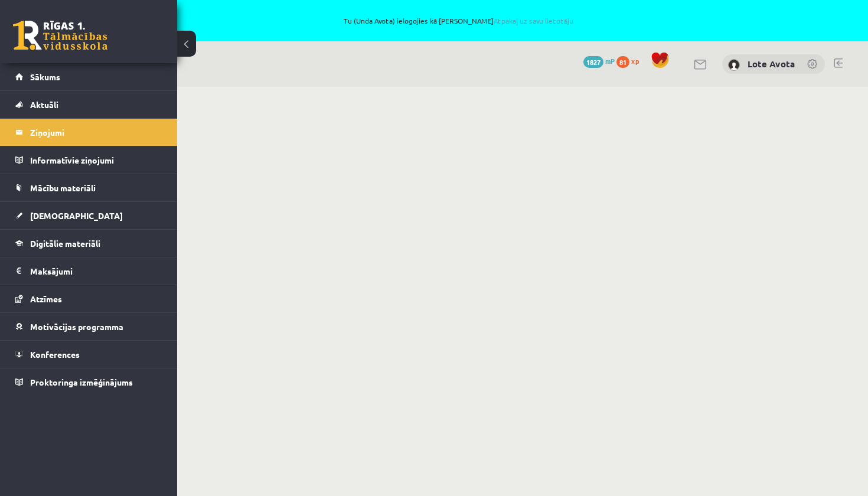 This screenshot has width=868, height=496. Describe the element at coordinates (594, 62) in the screenshot. I see `span: 1827` at that location.